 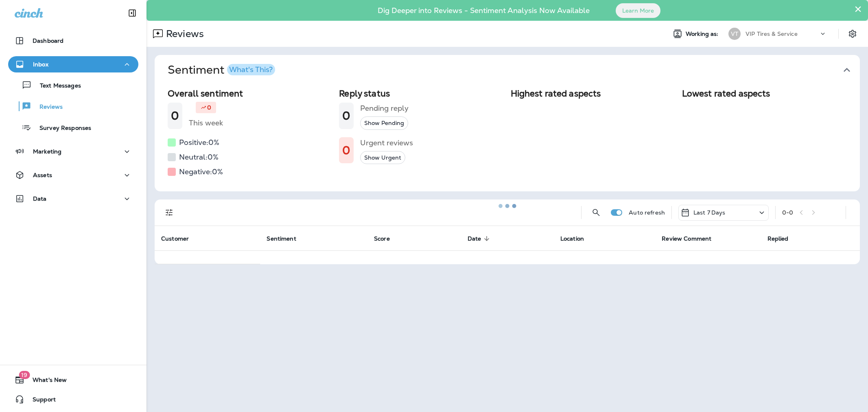 I want to click on p: Data, so click(x=40, y=198).